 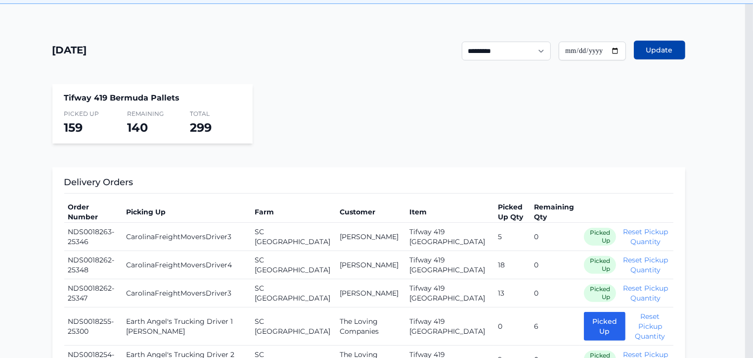 What do you see at coordinates (93, 236) in the screenshot?
I see `td: NDS0018263-25346` at bounding box center [93, 236].